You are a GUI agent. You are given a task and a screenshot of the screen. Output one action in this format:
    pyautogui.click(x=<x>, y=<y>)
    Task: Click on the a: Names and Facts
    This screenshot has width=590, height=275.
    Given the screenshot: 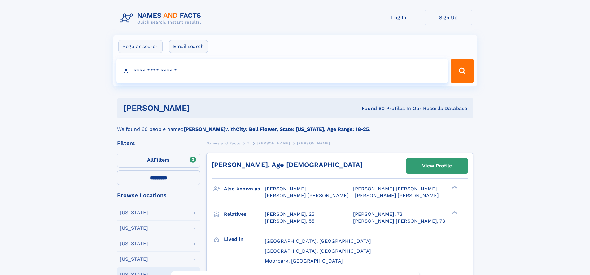 What is the action you would take?
    pyautogui.click(x=223, y=143)
    